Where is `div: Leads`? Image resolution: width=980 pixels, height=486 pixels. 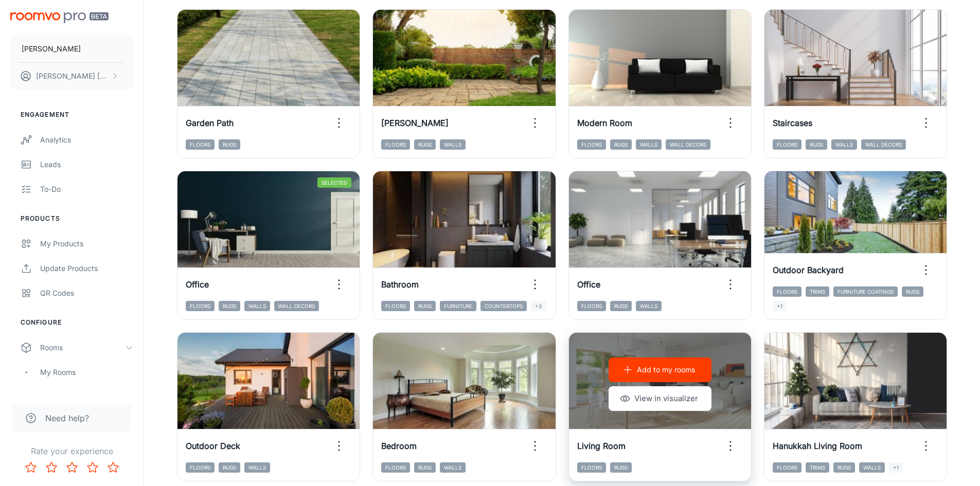 div: Leads is located at coordinates (86, 165).